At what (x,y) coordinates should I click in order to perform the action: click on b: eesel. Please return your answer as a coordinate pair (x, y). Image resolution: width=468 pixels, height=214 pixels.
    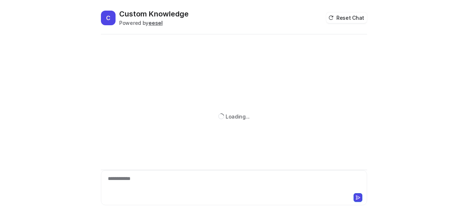
    Looking at the image, I should click on (155, 23).